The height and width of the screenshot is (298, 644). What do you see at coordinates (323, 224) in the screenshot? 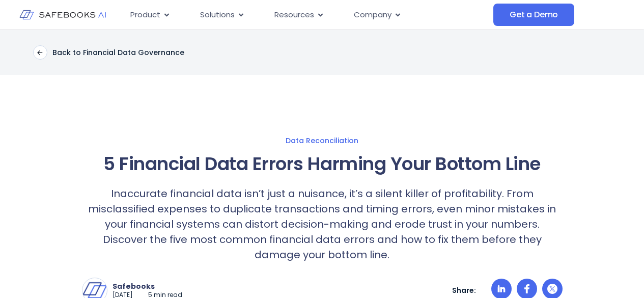
I see `p: Inaccurate financial data isn’t just a nuisance, it’s a silent killer of profitability. From misc...` at bounding box center [323, 224].